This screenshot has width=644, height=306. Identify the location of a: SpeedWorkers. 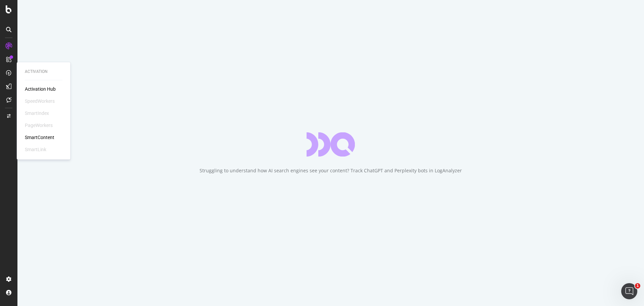
(39, 101).